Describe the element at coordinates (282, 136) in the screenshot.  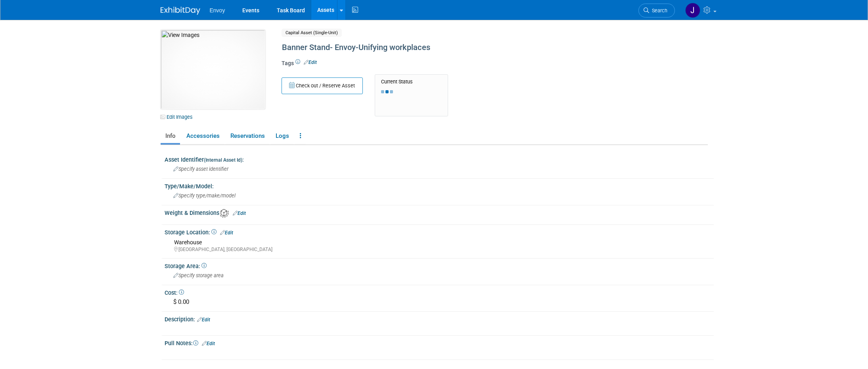
I see `a: Logs` at that location.